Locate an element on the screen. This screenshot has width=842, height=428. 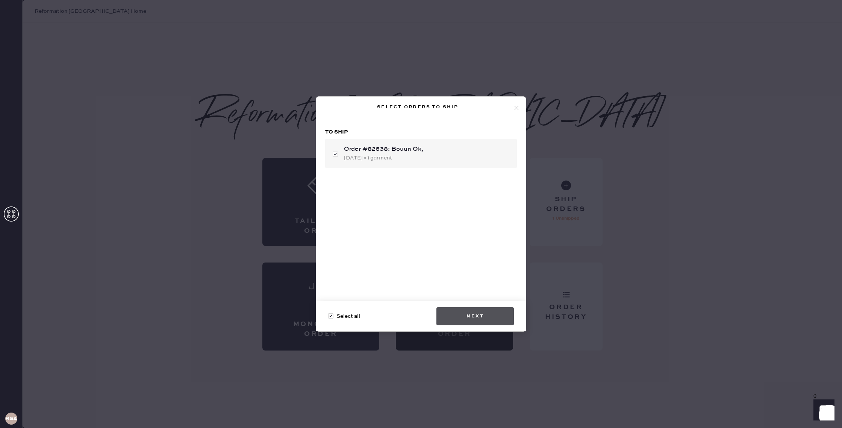
h3: To ship is located at coordinates (421, 132).